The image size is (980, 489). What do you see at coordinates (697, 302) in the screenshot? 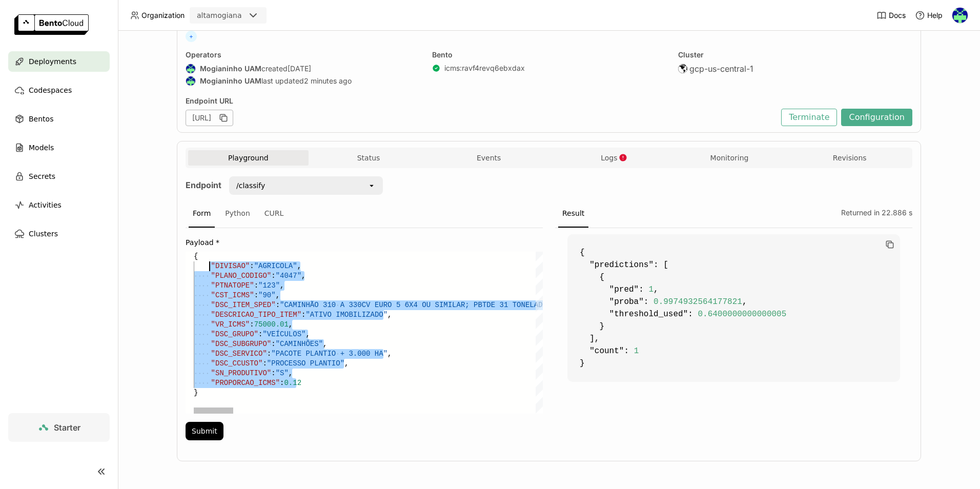
I see `span: 0.9974932564177821` at bounding box center [697, 302].